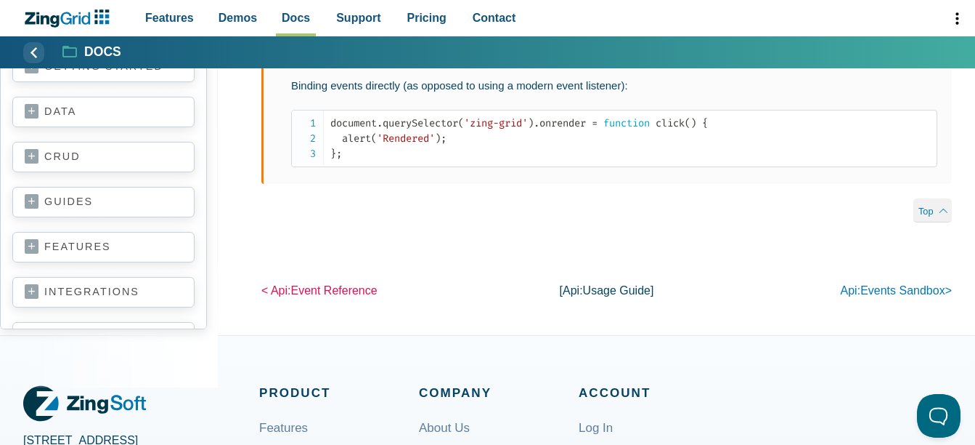 This screenshot has width=975, height=445. I want to click on a: Features, so click(283, 427).